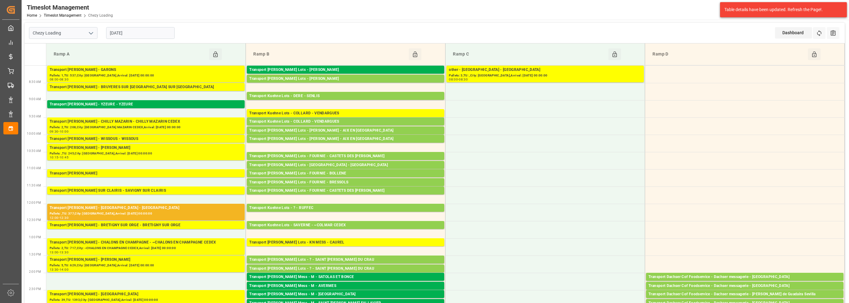 The width and height of the screenshot is (849, 303). What do you see at coordinates (34, 151) in the screenshot?
I see `span: 10:30 AM` at bounding box center [34, 151].